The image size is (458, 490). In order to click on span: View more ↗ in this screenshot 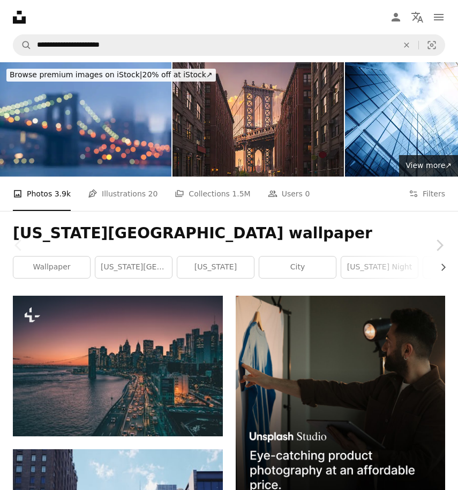, I will do `click(429, 165)`.